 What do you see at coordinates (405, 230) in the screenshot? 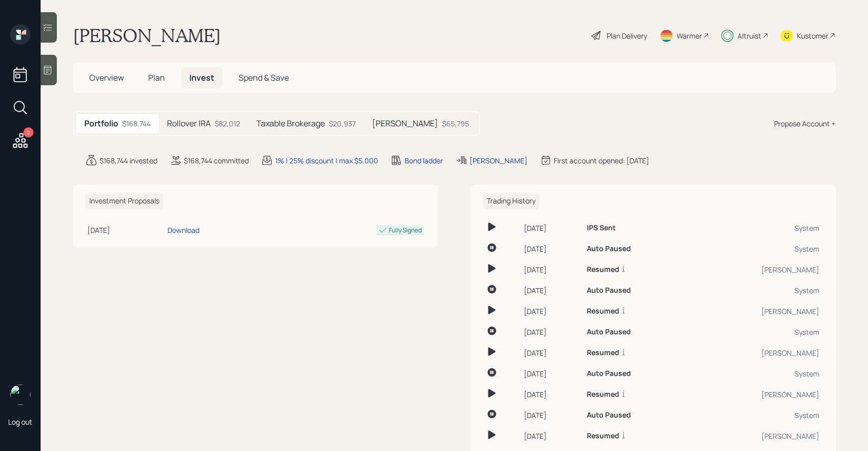
I see `div: Fully Signed` at bounding box center [405, 230].